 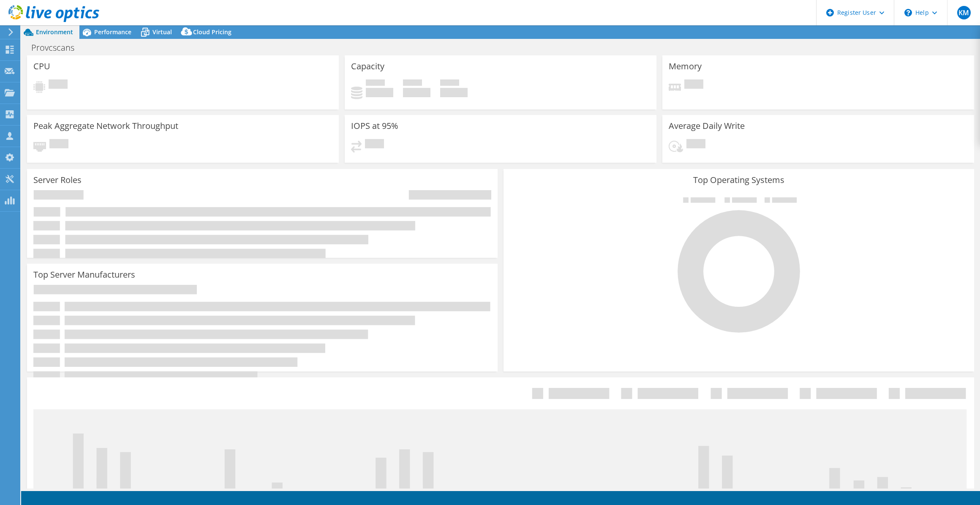 I want to click on span: Total, so click(x=450, y=83).